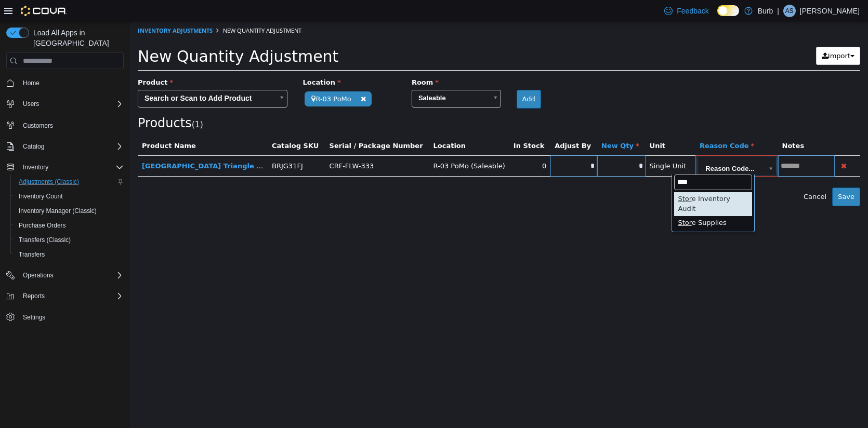 Image resolution: width=868 pixels, height=428 pixels. I want to click on button: Transfers (Classic), so click(69, 240).